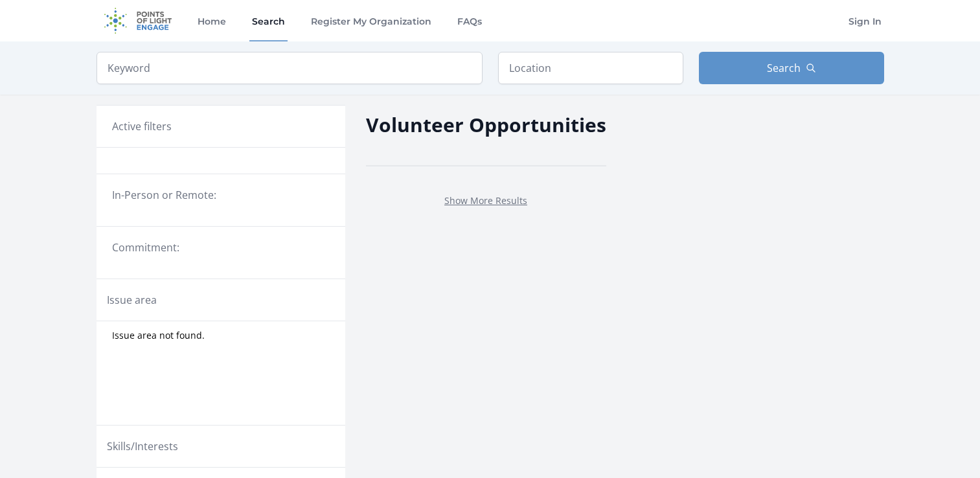 The height and width of the screenshot is (478, 980). I want to click on h2: Volunteer Opportunities, so click(486, 125).